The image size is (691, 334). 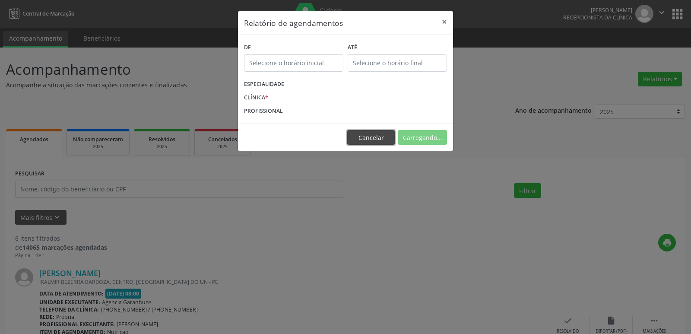 I want to click on label: CLÍNICA, so click(x=256, y=98).